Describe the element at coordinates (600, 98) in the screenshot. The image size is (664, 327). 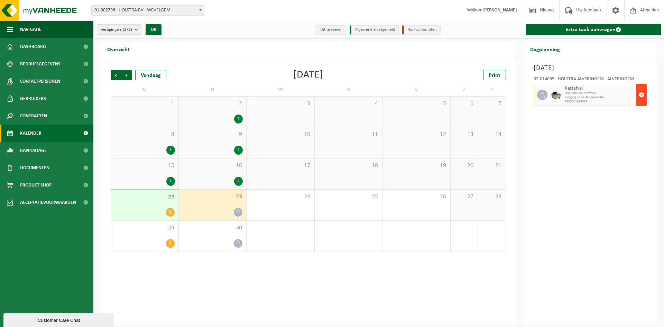
I see `span: Lediging op vaste frequentie` at that location.